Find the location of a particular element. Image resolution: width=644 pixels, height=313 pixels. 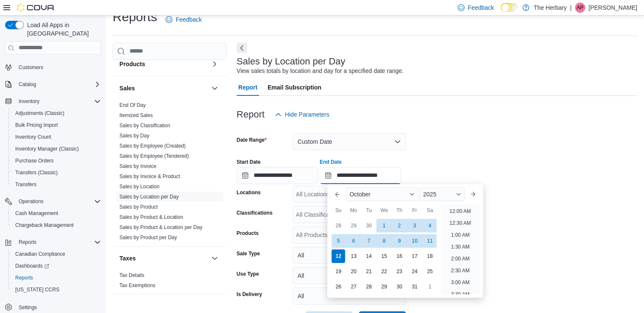

button: Next is located at coordinates (242, 48).